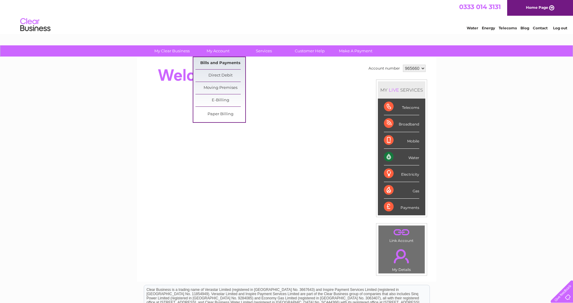  What do you see at coordinates (220, 76) in the screenshot?
I see `a: Direct Debit` at bounding box center [220, 76].